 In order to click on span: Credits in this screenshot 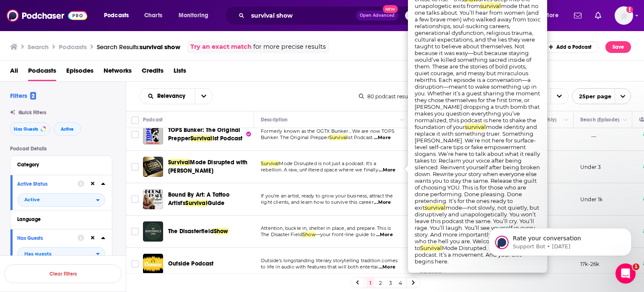, I will do `click(153, 72)`.